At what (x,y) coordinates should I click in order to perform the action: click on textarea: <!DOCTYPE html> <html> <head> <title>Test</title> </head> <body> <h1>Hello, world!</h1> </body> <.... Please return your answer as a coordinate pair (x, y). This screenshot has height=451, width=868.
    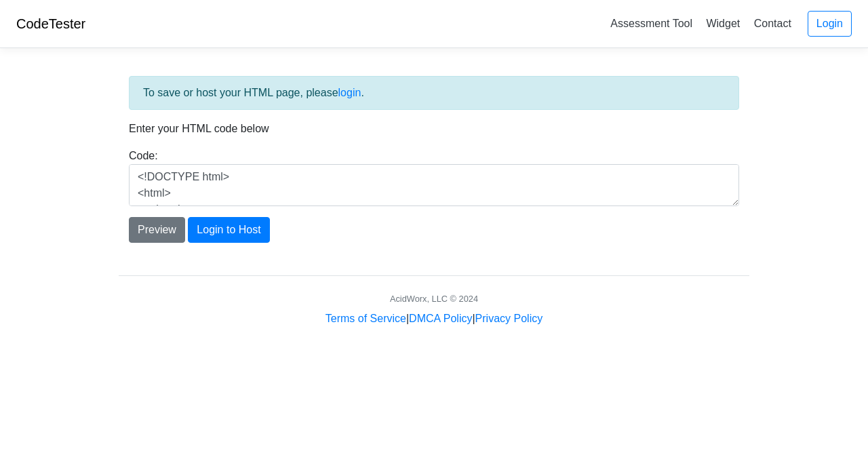
    Looking at the image, I should click on (434, 185).